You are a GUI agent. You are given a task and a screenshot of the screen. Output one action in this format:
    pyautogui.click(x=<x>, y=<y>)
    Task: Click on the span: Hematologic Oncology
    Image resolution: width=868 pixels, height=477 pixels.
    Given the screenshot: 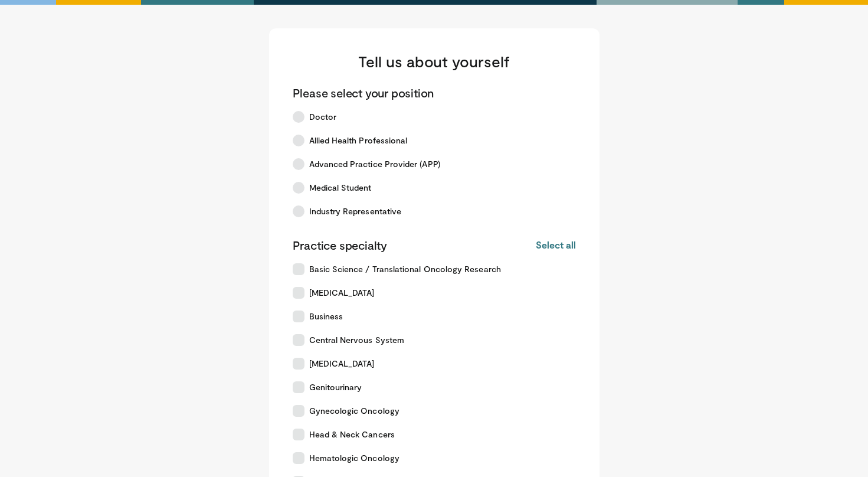 What is the action you would take?
    pyautogui.click(x=354, y=458)
    